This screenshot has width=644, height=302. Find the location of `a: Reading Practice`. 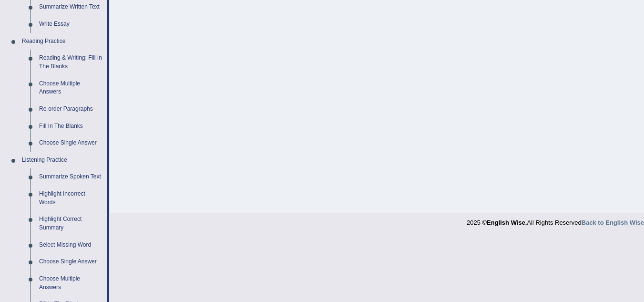

a: Reading Practice is located at coordinates (62, 42).